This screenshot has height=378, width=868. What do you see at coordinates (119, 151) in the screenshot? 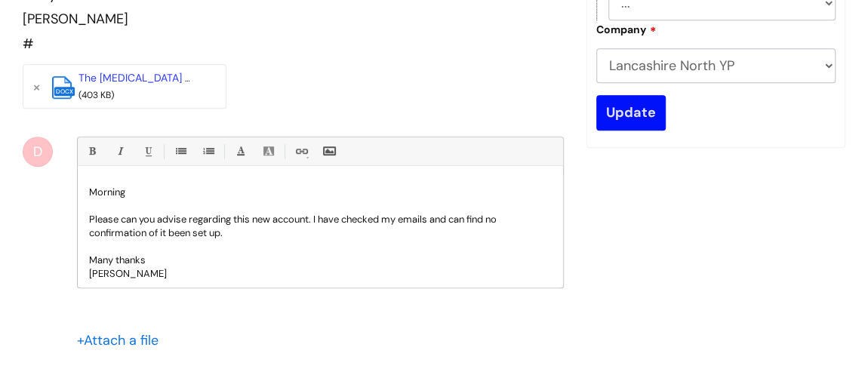
I see `a: Italic (Ctrl-I)` at bounding box center [119, 151].